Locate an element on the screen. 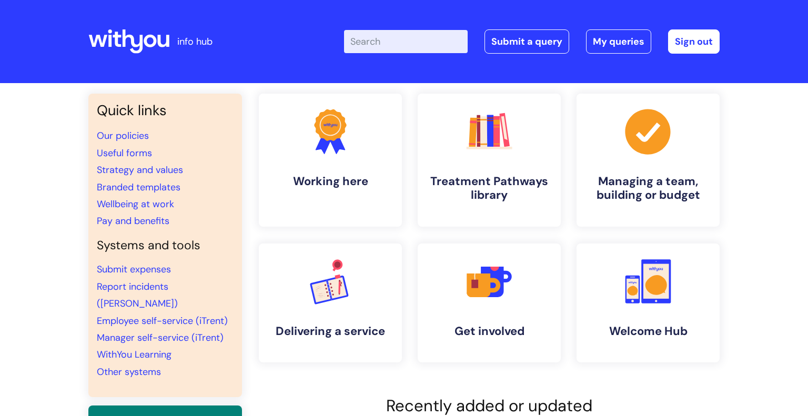 The width and height of the screenshot is (808, 416). a: Strategy and values is located at coordinates (140, 170).